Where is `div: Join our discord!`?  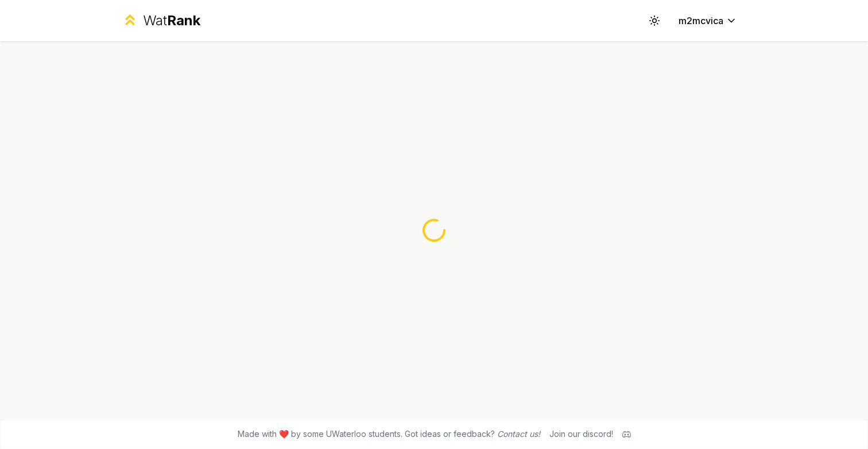 div: Join our discord! is located at coordinates (581, 434).